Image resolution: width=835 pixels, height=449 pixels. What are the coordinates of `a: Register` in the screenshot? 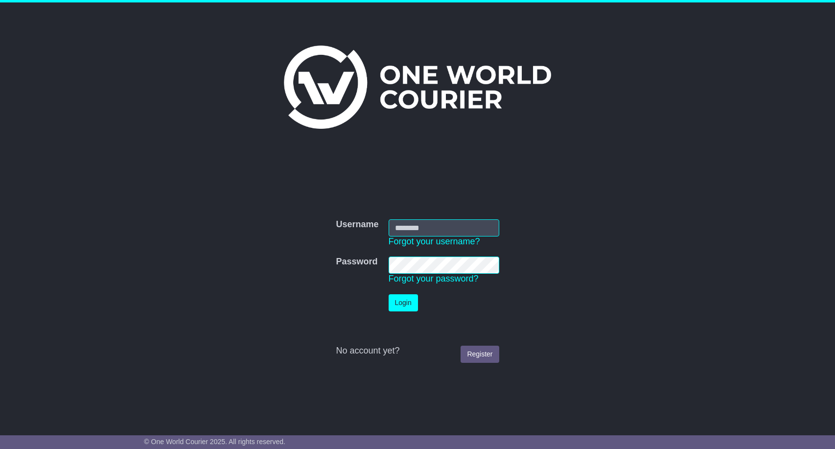 It's located at (480, 354).